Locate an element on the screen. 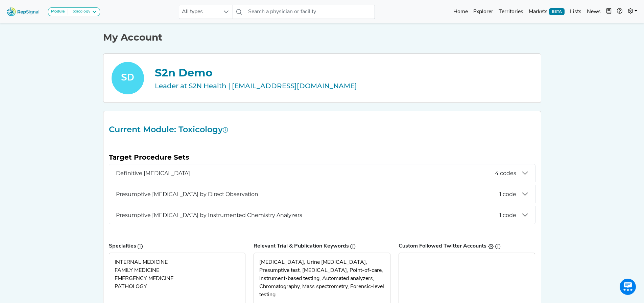  h5: Target Procedure Sets is located at coordinates (322, 157).